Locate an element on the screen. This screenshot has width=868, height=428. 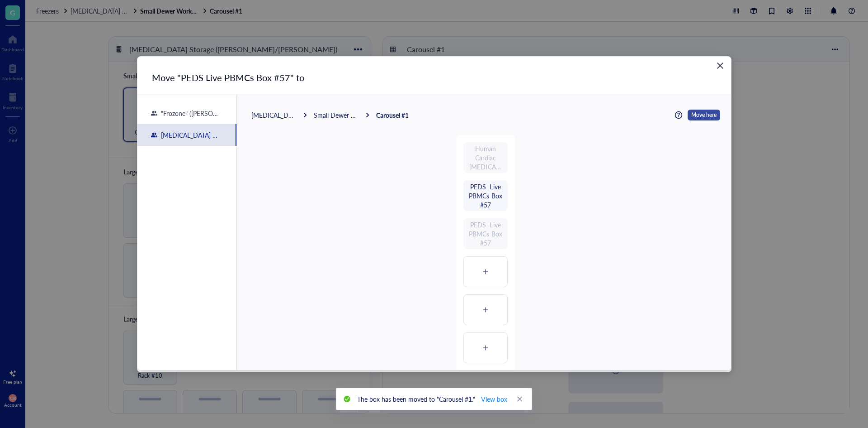
div: Small Dewer Working Storage is located at coordinates (337, 115).